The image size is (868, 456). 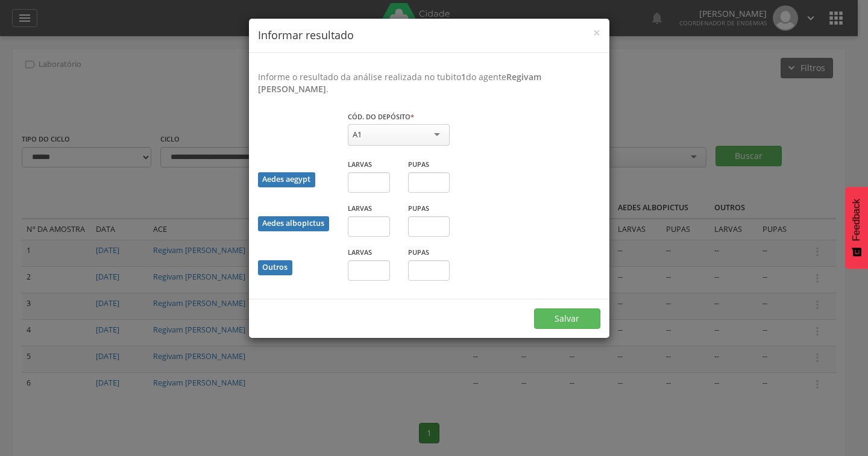 I want to click on b: 1, so click(x=463, y=77).